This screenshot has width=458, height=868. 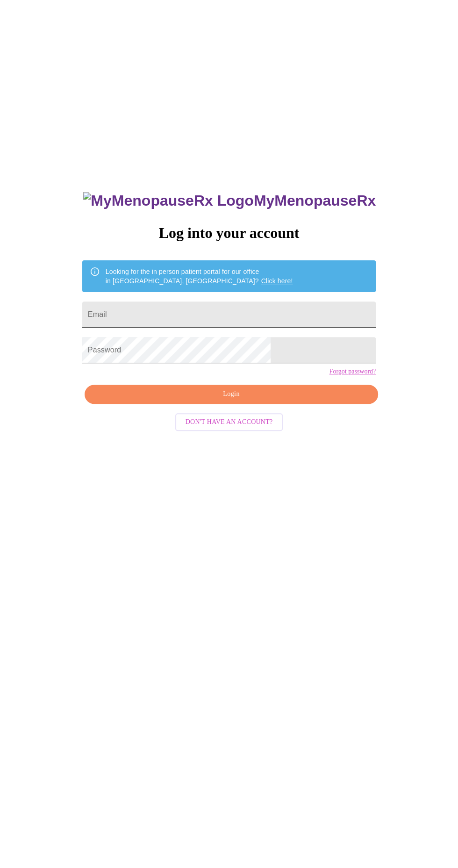 What do you see at coordinates (231, 394) in the screenshot?
I see `span: Login` at bounding box center [231, 394].